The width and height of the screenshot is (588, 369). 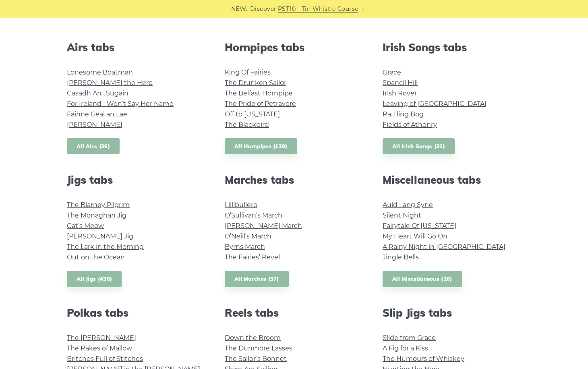 I want to click on a: Auld Lang Syne, so click(x=408, y=204).